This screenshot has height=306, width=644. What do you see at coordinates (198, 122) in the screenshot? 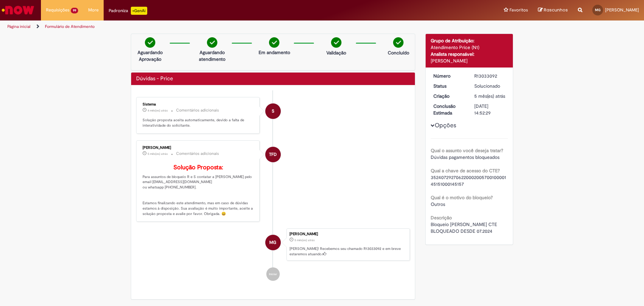
I see `p: Solução proposta aceita automaticamente, devido a falta de interatividade do solicitante.` at bounding box center [198, 122].